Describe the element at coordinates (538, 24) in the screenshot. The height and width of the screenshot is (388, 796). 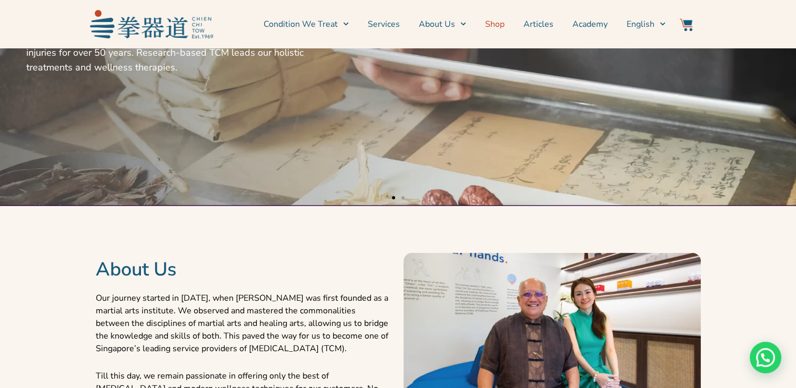
I see `a: Articles` at that location.